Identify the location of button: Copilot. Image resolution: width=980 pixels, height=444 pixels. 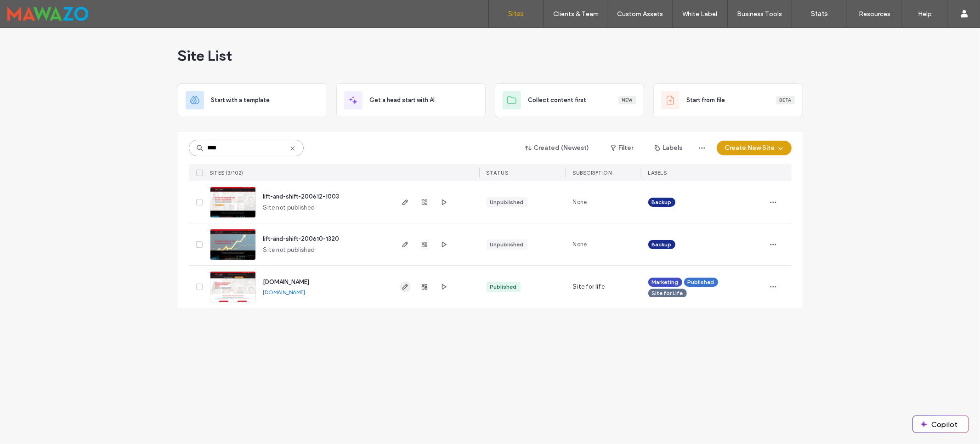
(941, 424).